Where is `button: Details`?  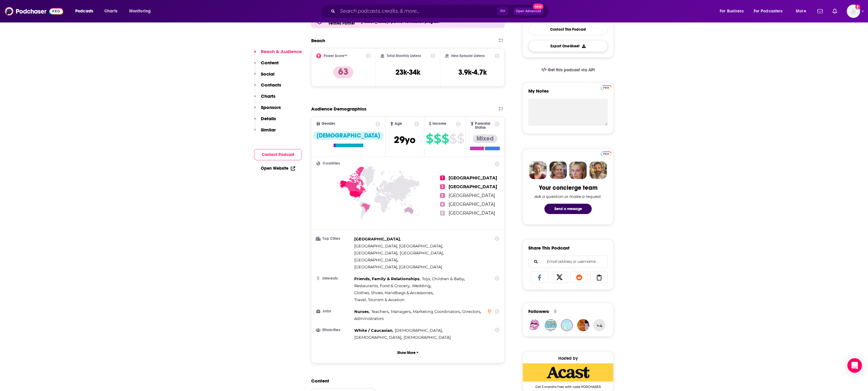 button: Details is located at coordinates (265, 121).